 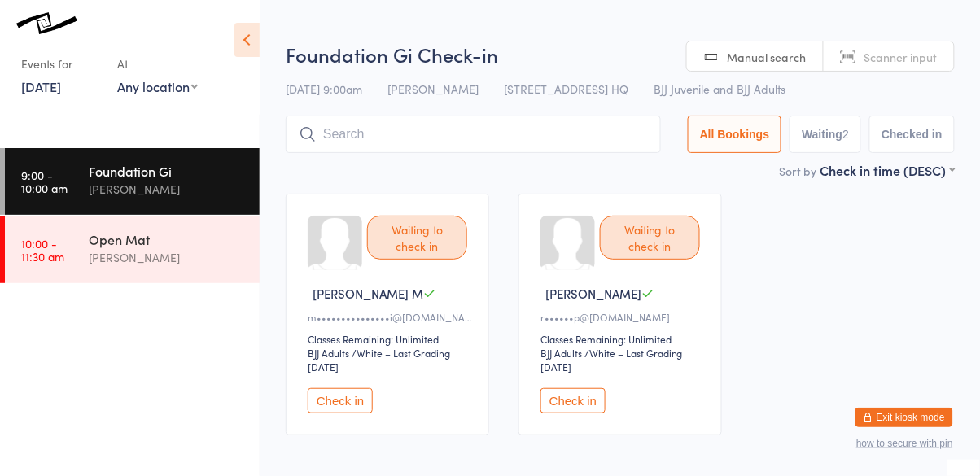 I want to click on h2: Foundation Gi Check-in, so click(x=620, y=54).